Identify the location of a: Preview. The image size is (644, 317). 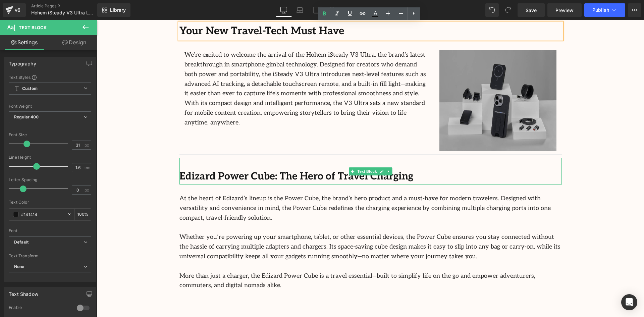
(565, 10).